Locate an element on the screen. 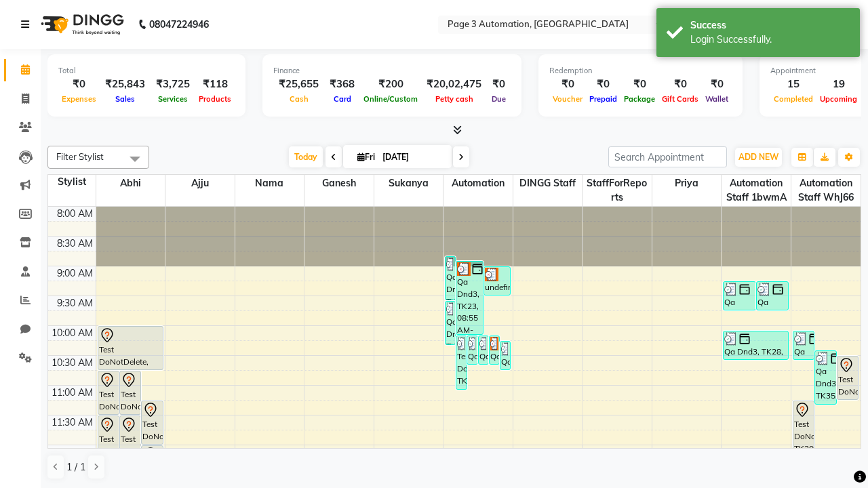 The height and width of the screenshot is (488, 868). img: logo is located at coordinates (81, 24).